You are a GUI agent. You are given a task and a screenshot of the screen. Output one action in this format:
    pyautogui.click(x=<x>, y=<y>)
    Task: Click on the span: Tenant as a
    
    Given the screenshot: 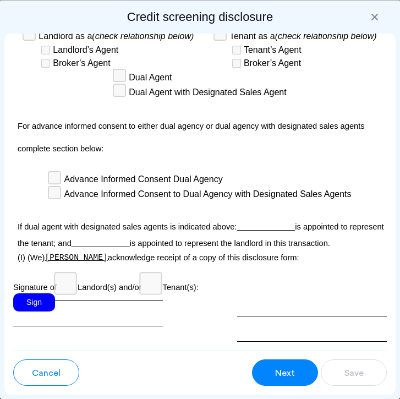 What is the action you would take?
    pyautogui.click(x=303, y=36)
    